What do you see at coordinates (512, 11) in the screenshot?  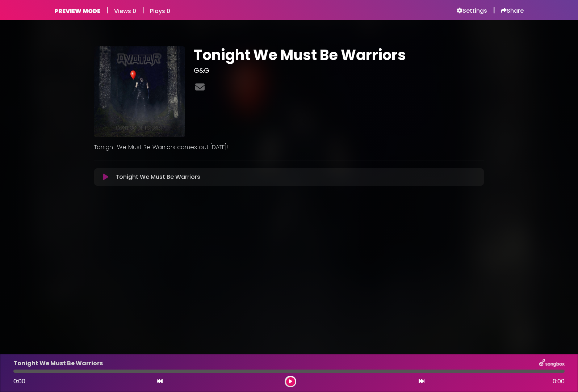 I see `a: Share` at bounding box center [512, 11].